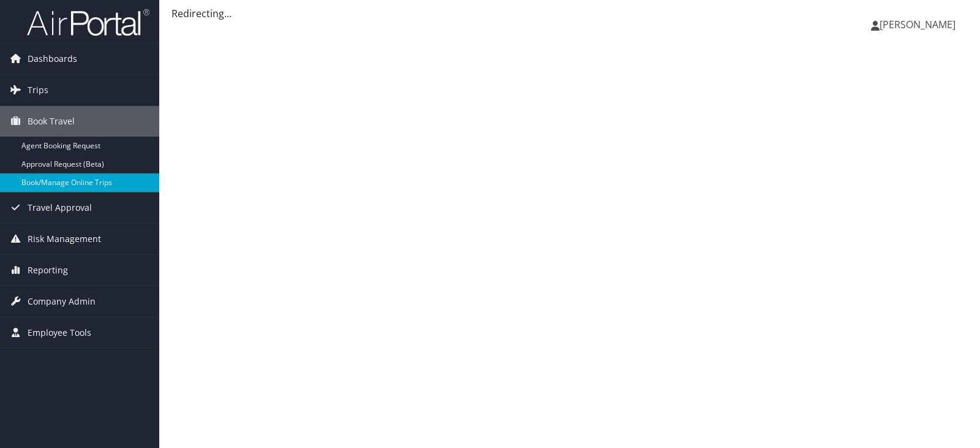  Describe the element at coordinates (48, 270) in the screenshot. I see `span: Reporting` at that location.